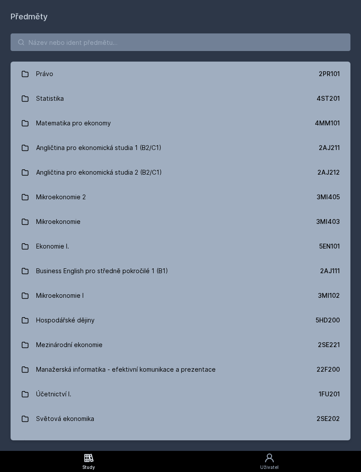  Describe the element at coordinates (180, 419) in the screenshot. I see `a: Světová ekonomika 2SE202` at that location.